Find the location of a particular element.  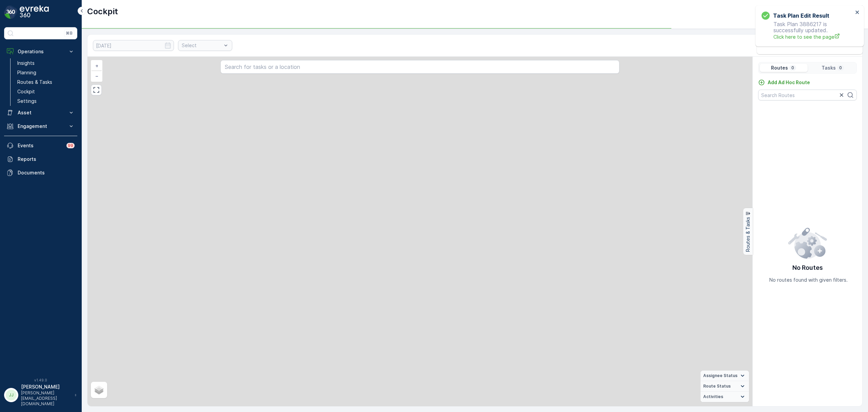

span: Click here to see the page is located at coordinates (813, 37).